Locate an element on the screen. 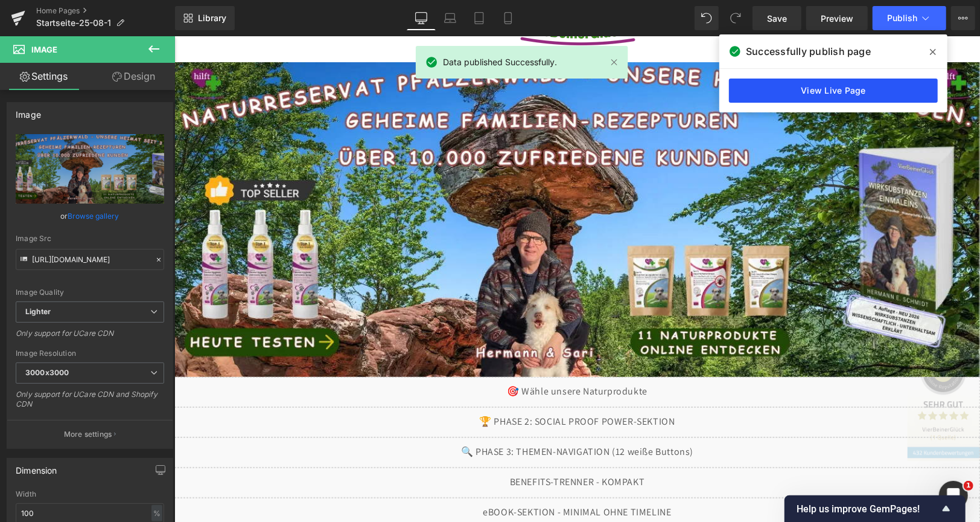  button: More settings is located at coordinates (90, 434).